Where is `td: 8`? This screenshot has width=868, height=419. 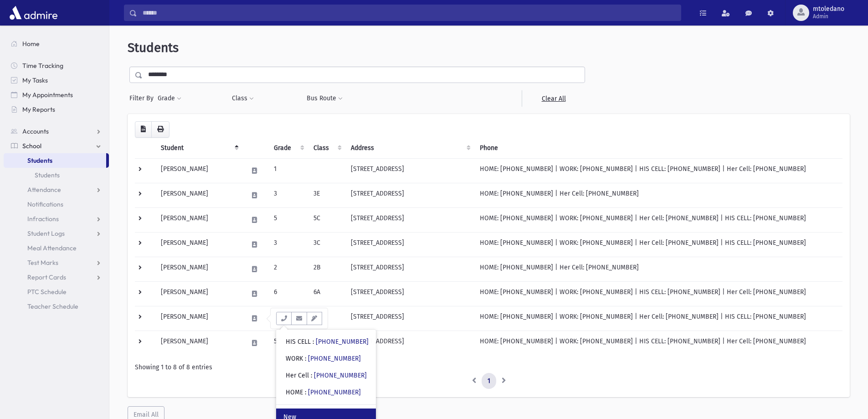 td: 8 is located at coordinates (288, 319).